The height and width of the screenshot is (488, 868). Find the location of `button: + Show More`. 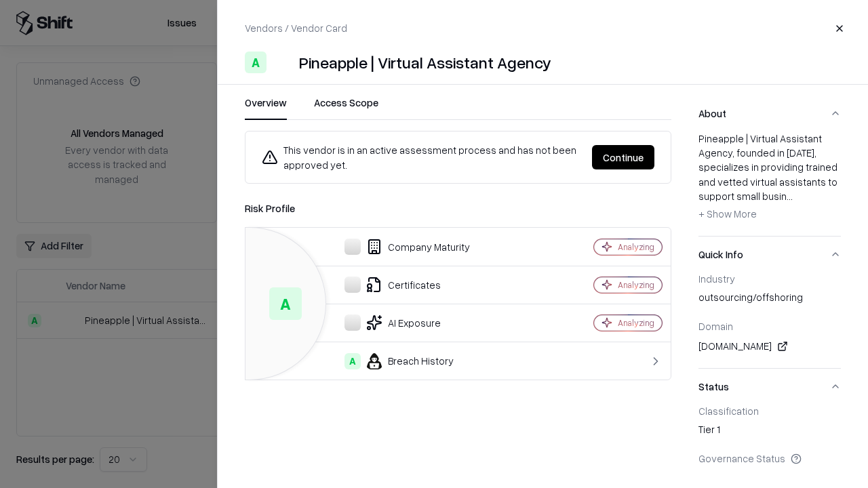

button: + Show More is located at coordinates (728, 214).